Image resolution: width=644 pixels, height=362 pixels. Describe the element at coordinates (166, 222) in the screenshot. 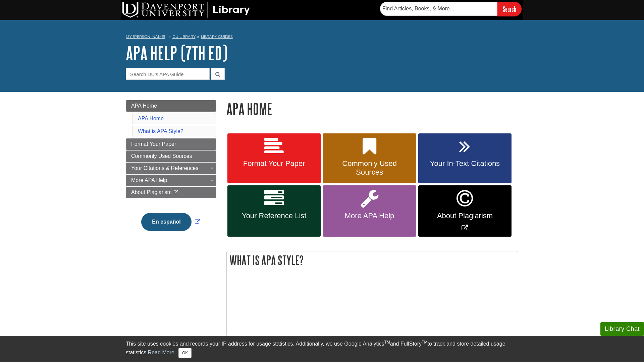

I see `button: En español` at that location.